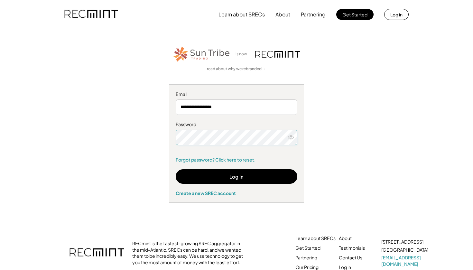  Describe the element at coordinates (236, 193) in the screenshot. I see `div: Create a new SREC account` at that location.